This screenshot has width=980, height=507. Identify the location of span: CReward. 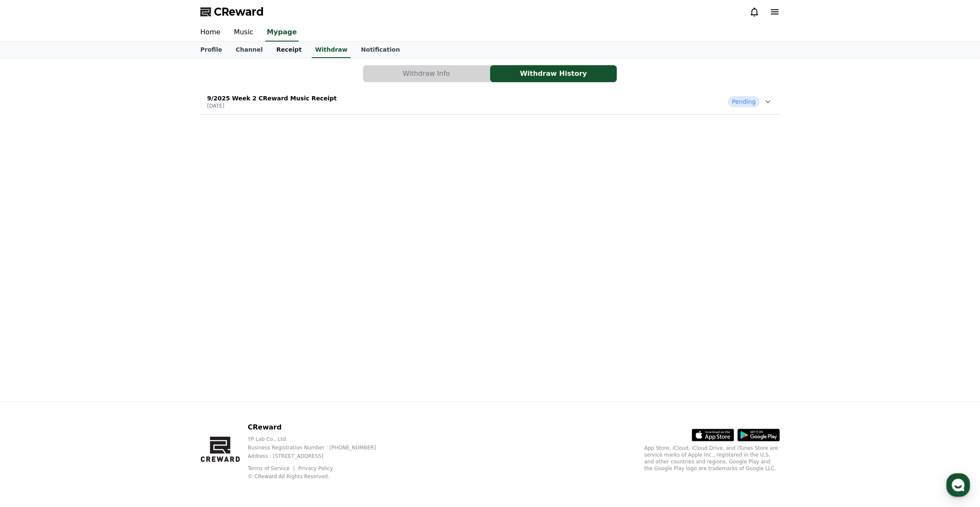
(239, 12).